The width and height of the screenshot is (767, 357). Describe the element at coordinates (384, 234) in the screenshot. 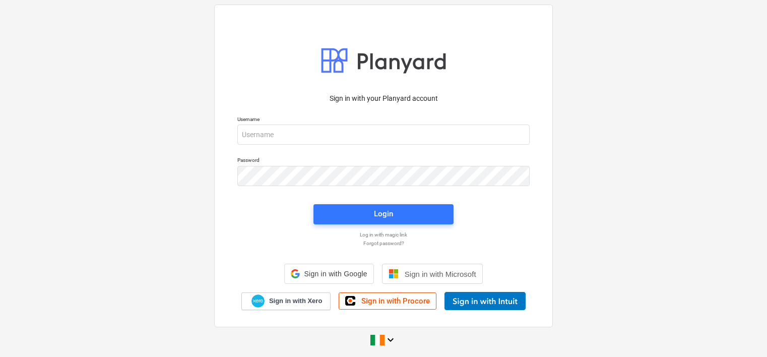

I see `p: Log in with magic link` at that location.